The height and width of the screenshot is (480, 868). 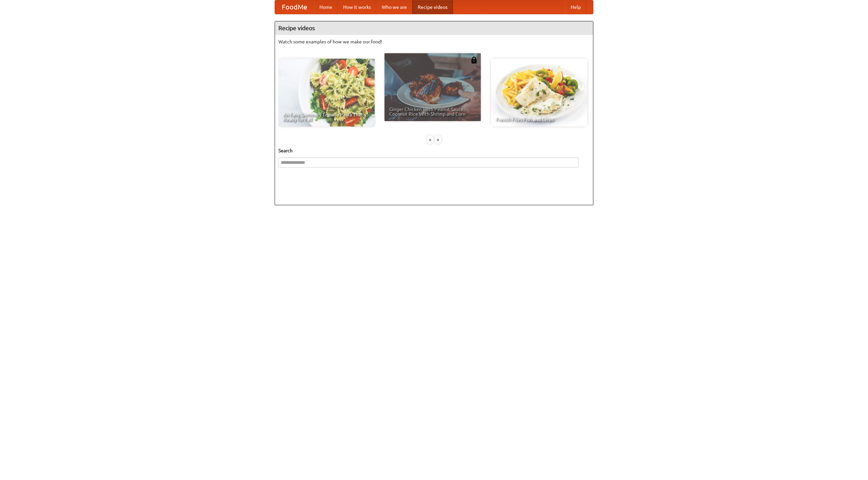 I want to click on a: An Easy, Summery Tomato Pasta That's Ready for Fall, so click(x=327, y=93).